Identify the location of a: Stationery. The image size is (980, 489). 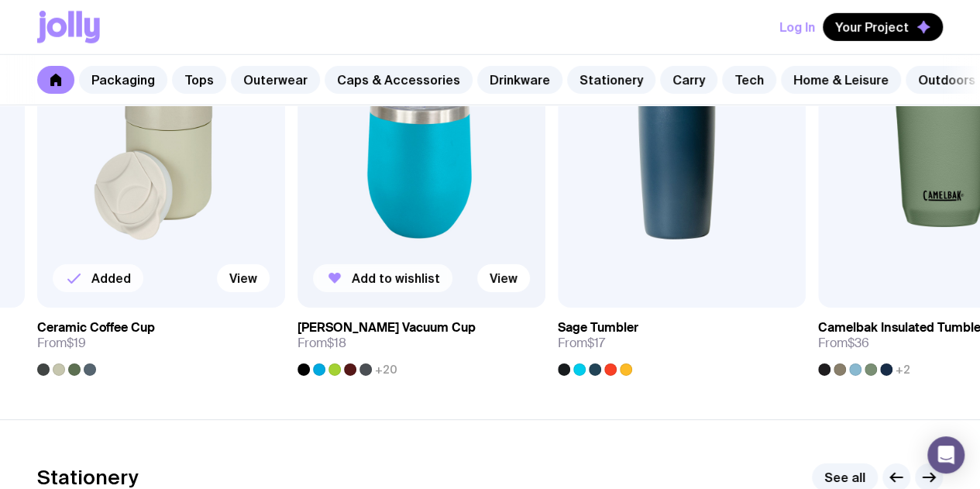
(611, 80).